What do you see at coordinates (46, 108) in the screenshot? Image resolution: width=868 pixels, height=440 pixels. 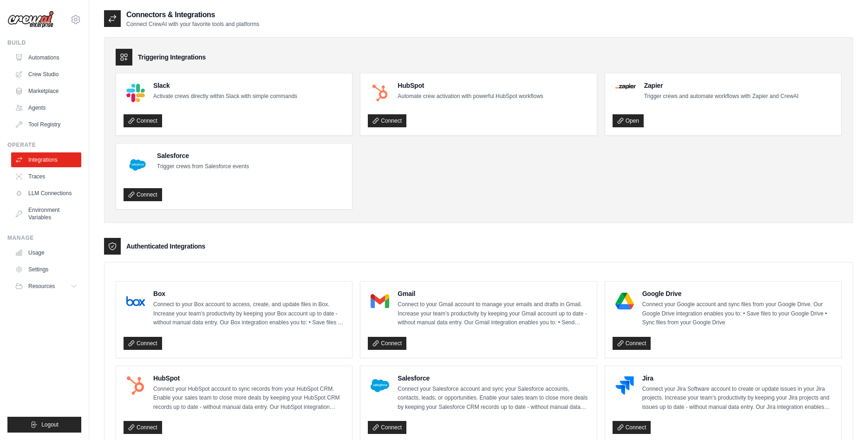 I see `a: Agents` at bounding box center [46, 108].